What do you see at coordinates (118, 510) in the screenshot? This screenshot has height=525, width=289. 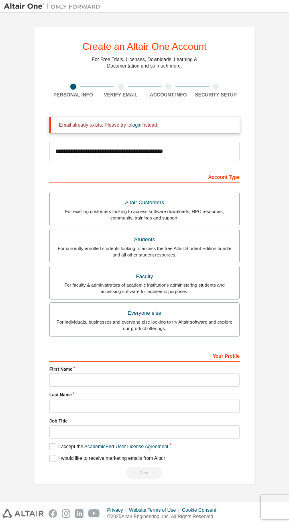 I see `div: Privacy` at bounding box center [118, 510].